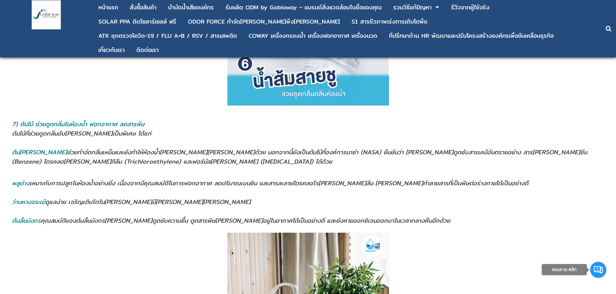 The height and width of the screenshot is (294, 616). Describe the element at coordinates (143, 7) in the screenshot. I see `div: สั่งซื้อสินค้า` at that location.